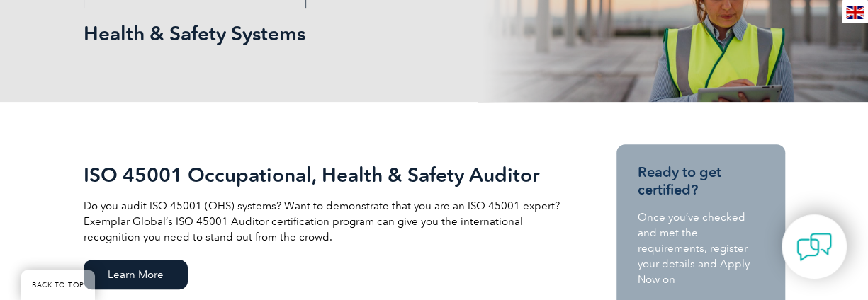  I want to click on p: Do you audit ISO 45001 (OHS) systems? Want to demonstrate that you are an ISO 45001 expert? Exemp..., so click(329, 222).